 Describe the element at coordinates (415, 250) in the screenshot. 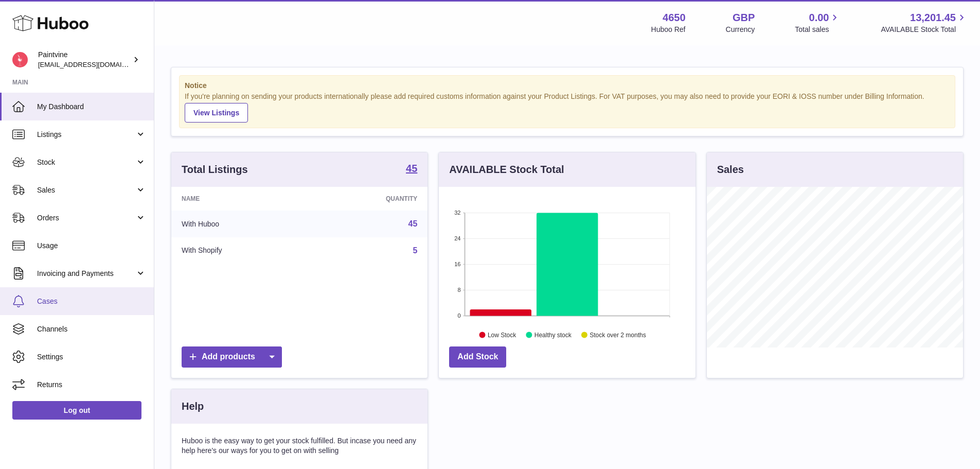

I see `a: 5` at that location.